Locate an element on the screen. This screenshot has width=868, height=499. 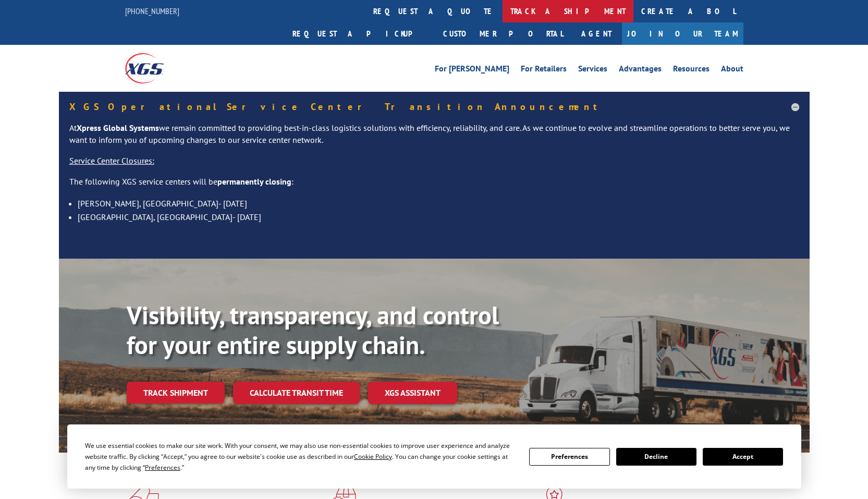
button: Decline is located at coordinates (656, 457).